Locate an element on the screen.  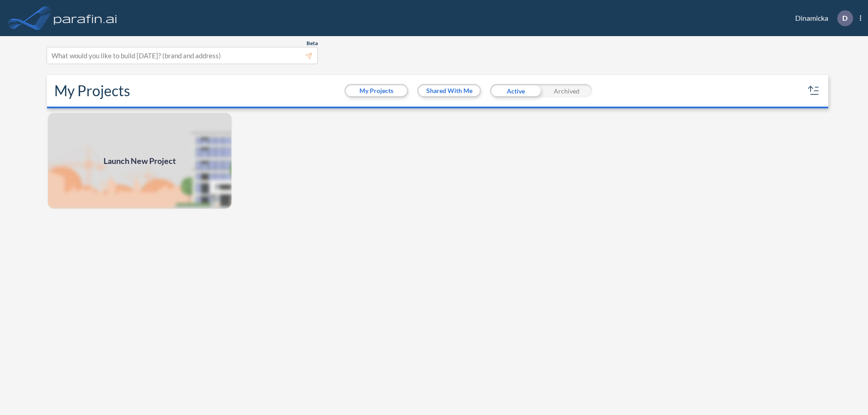
a: Launch New Project is located at coordinates (139, 161).